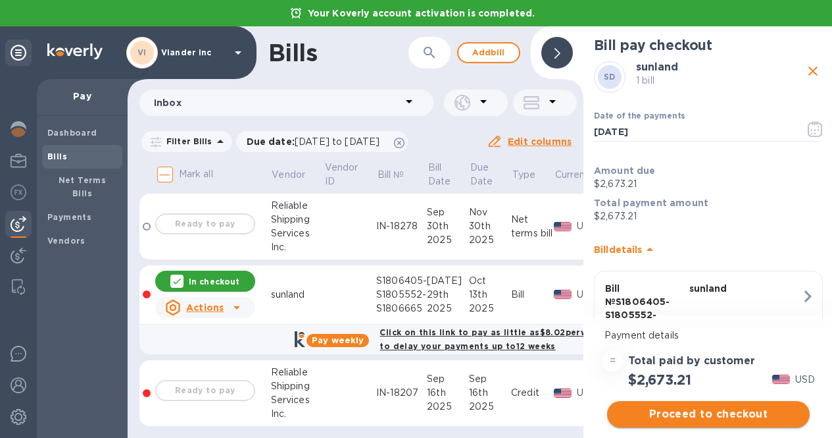 Image resolution: width=832 pixels, height=438 pixels. I want to click on img: Logo, so click(75, 51).